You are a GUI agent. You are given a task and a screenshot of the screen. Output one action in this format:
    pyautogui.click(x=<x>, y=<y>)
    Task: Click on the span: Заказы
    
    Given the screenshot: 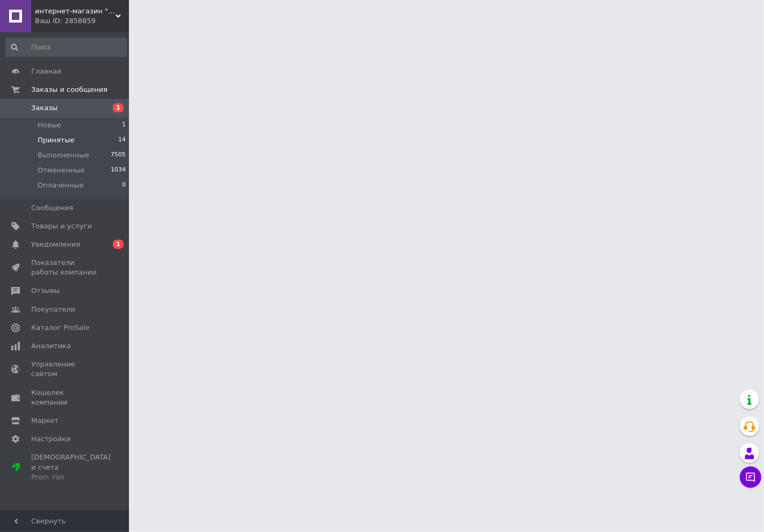 What is the action you would take?
    pyautogui.click(x=44, y=108)
    